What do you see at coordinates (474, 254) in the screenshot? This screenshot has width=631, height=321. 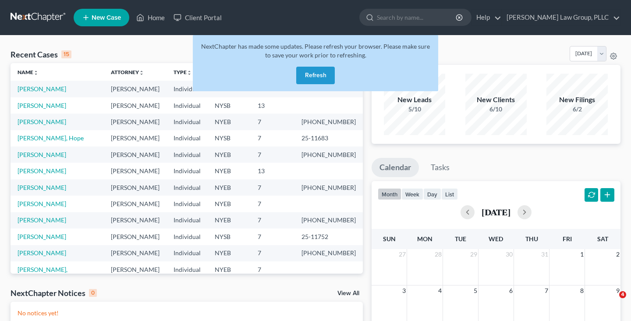 I see `span: 29` at bounding box center [474, 254].